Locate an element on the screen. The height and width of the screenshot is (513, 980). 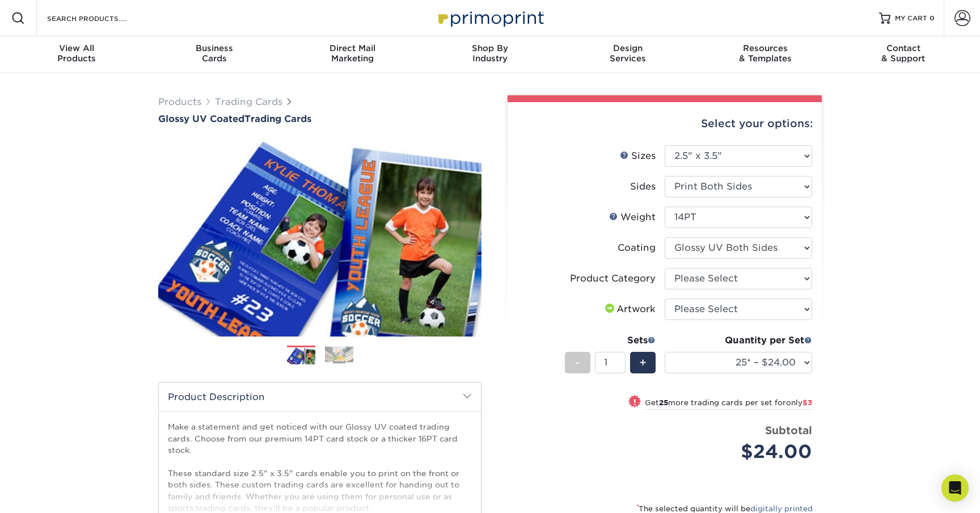
div: Services is located at coordinates (627, 53).